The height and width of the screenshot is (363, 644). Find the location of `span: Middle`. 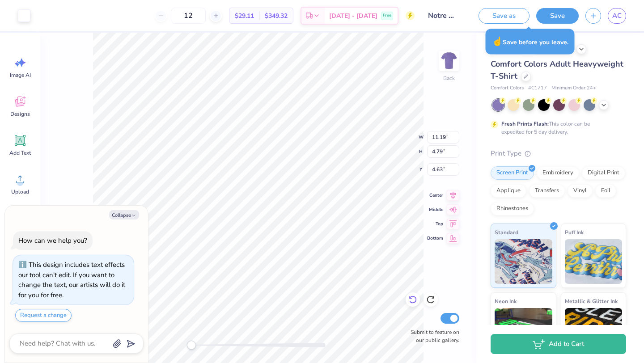

span: Middle is located at coordinates (435, 209).